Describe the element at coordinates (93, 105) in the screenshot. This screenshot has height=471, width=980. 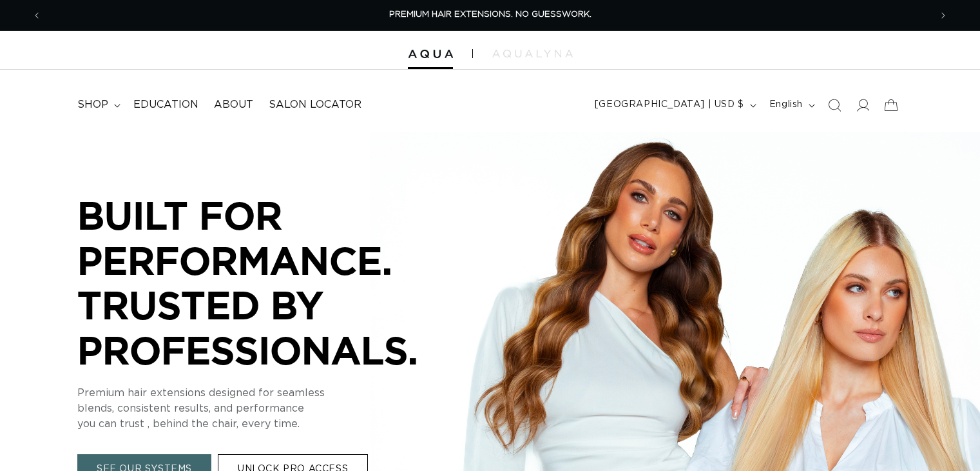
I see `span: shop` at that location.